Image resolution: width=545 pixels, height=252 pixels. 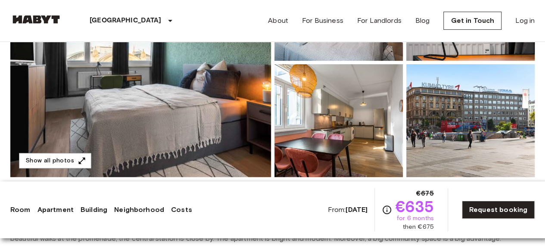 What do you see at coordinates (20, 210) in the screenshot?
I see `a: Room` at bounding box center [20, 210].